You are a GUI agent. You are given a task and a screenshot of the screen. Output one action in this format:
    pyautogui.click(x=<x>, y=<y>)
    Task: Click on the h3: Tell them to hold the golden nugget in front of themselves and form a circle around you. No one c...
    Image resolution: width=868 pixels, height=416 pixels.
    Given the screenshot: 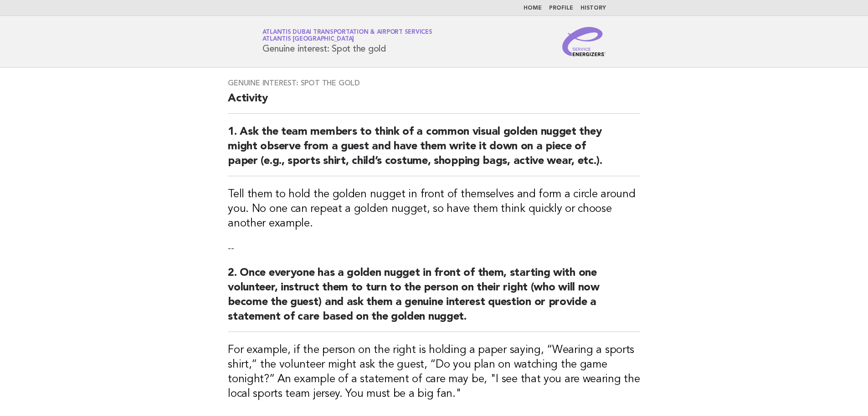 What is the action you would take?
    pyautogui.click(x=434, y=209)
    